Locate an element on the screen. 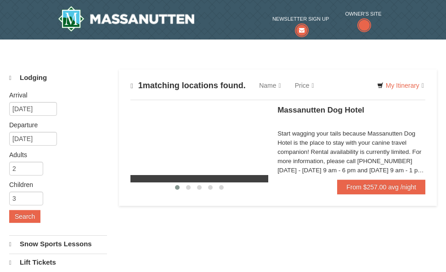  a: Name is located at coordinates (270, 85).